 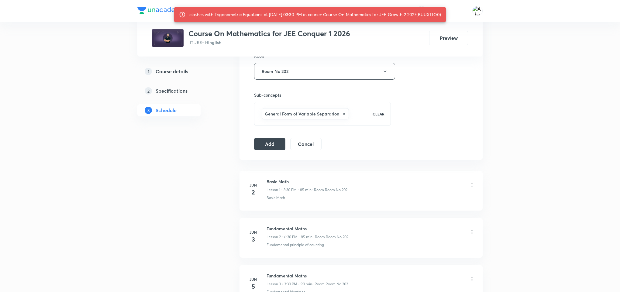 What do you see at coordinates (289, 237) in the screenshot?
I see `p: Lesson 2 • 6:30 PM • 85 min` at bounding box center [289, 237].